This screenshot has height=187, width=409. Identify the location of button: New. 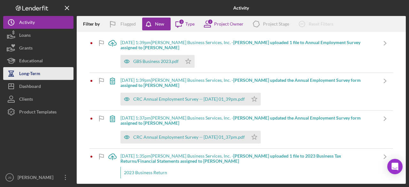
(156, 24).